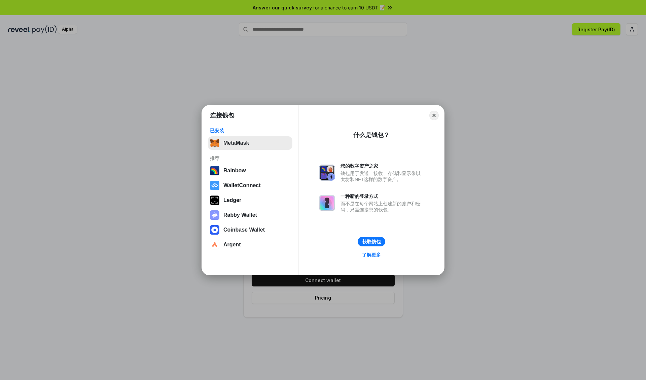 This screenshot has width=646, height=380. What do you see at coordinates (372, 242) in the screenshot?
I see `button: 获取钱包` at bounding box center [372, 242].